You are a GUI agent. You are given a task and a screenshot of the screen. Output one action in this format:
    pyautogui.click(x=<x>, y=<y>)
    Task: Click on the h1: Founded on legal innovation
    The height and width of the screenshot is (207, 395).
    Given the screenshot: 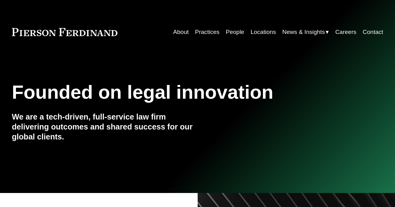 What is the action you would take?
    pyautogui.click(x=166, y=92)
    